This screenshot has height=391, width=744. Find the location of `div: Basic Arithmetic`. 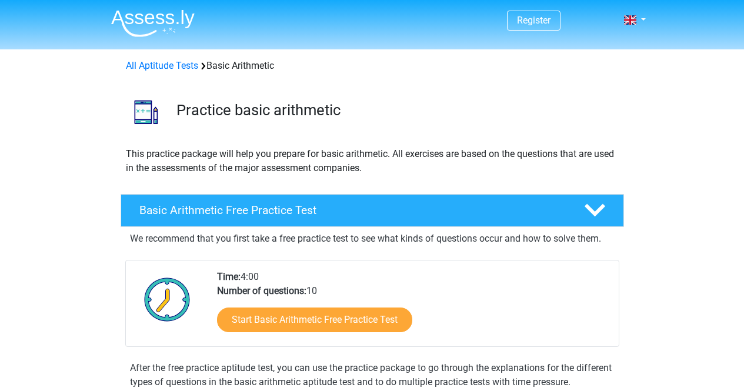

div: Basic Arithmetic is located at coordinates (372, 66).